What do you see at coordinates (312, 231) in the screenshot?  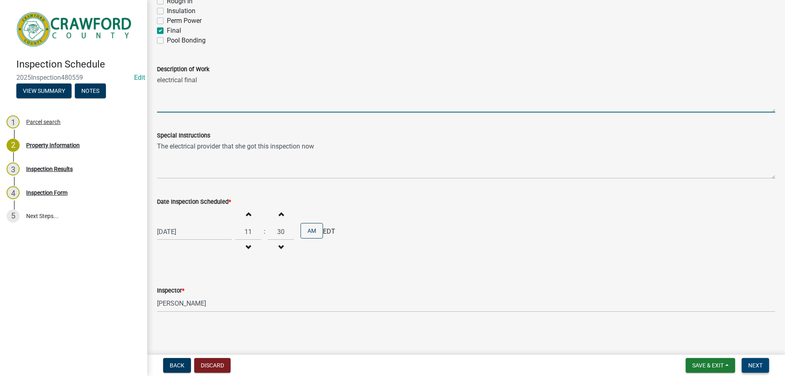 I see `button: AM` at bounding box center [312, 231].